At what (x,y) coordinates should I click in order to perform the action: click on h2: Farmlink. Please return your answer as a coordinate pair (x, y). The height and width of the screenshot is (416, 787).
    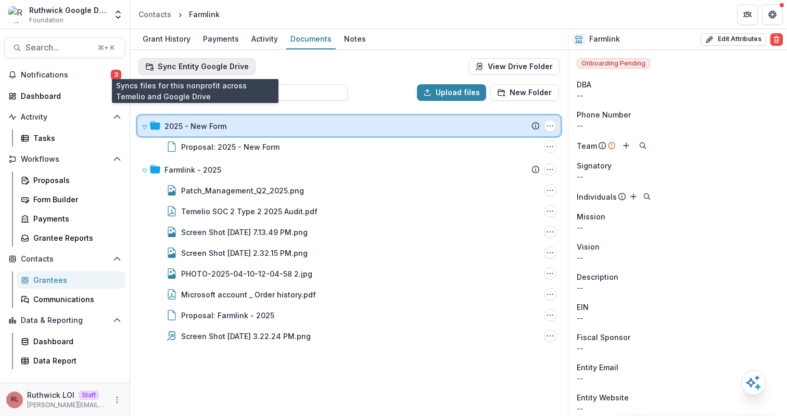
    Looking at the image, I should click on (604, 39).